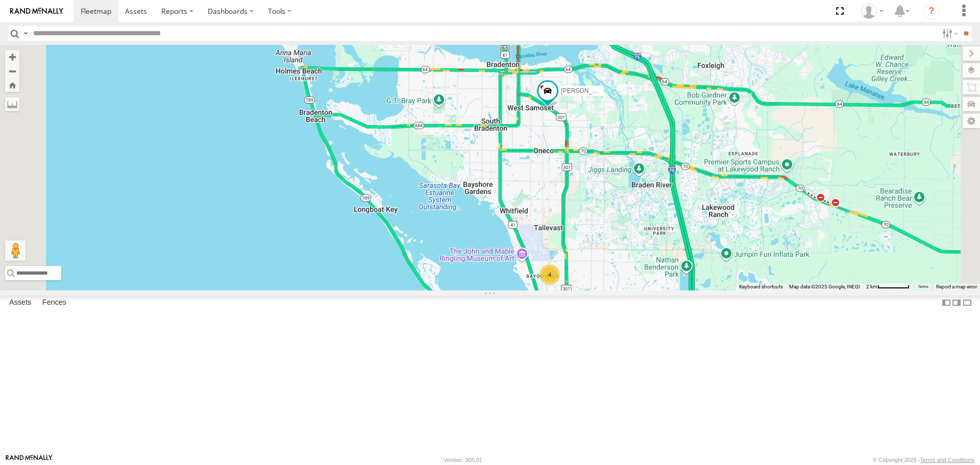 The image size is (980, 465). Describe the element at coordinates (463, 460) in the screenshot. I see `div: Version: 305.01` at that location.